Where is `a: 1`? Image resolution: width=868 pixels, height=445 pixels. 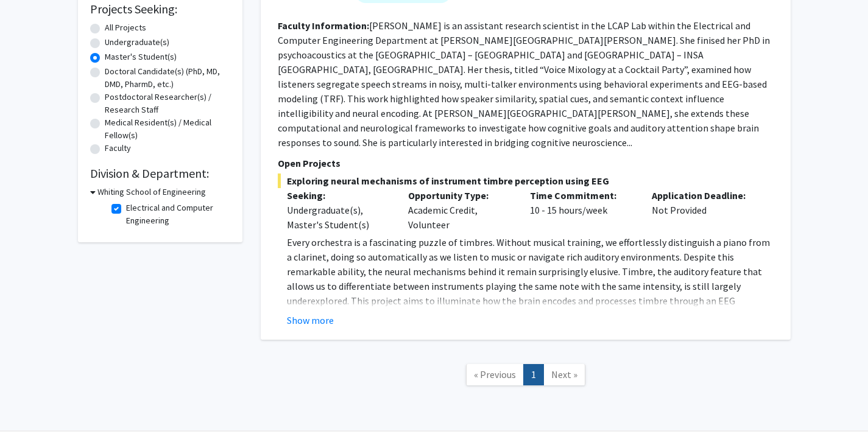
a: 1 is located at coordinates (533, 374).